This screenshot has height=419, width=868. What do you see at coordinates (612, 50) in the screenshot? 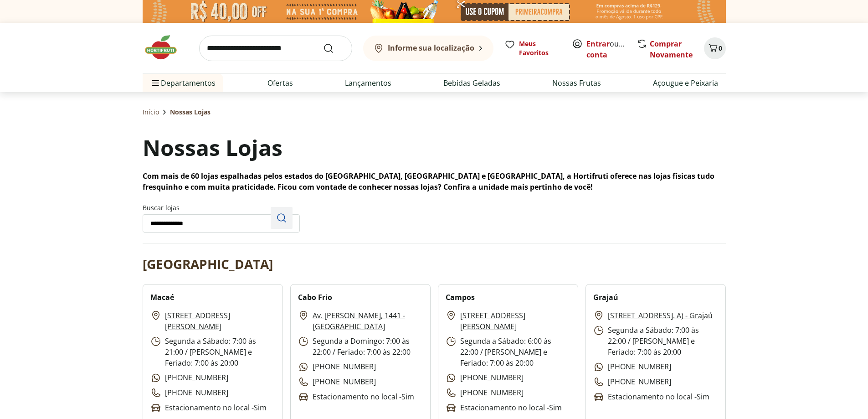
I see `a: Criar conta` at bounding box center [612, 50].